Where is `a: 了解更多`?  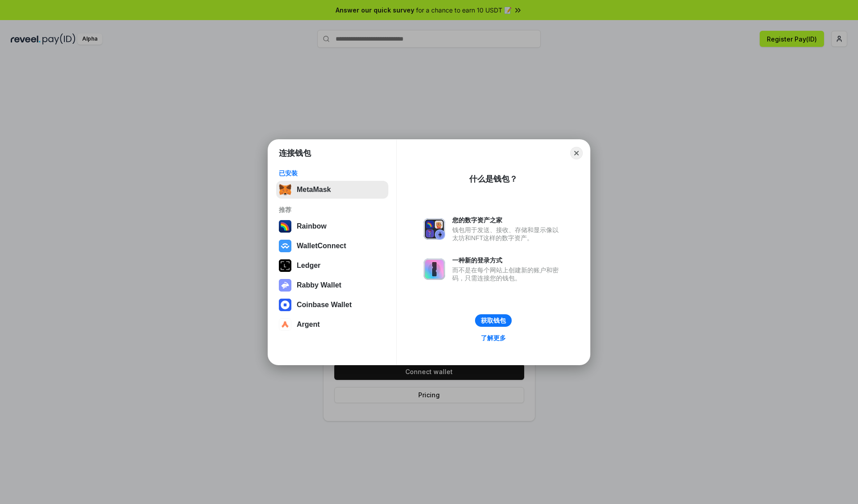 a: 了解更多 is located at coordinates (494, 338).